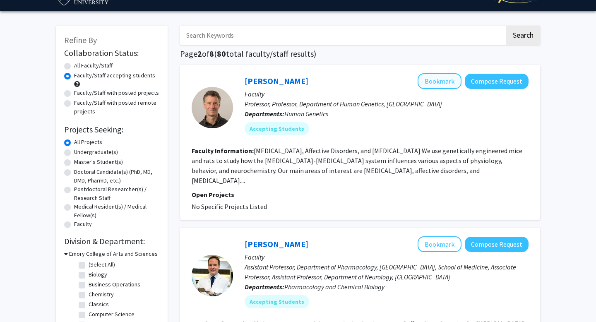  I want to click on label: Faculty/Staff with posted remote projects, so click(117, 107).